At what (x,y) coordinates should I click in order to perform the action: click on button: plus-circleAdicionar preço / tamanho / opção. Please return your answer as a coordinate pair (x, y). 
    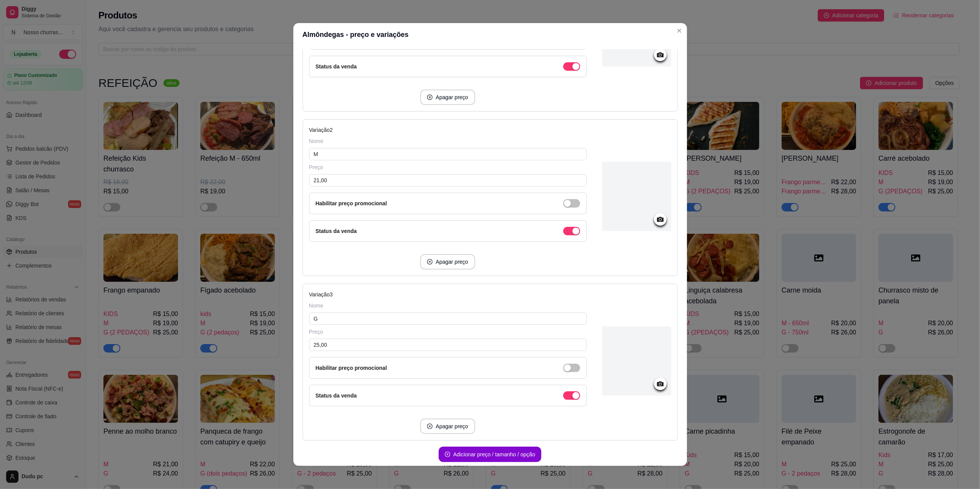
    Looking at the image, I should click on (490, 454).